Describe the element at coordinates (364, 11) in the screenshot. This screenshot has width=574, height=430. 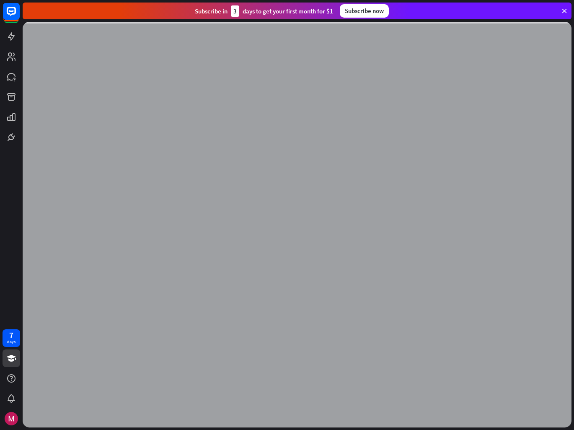
I see `div: Subscribe now` at that location.